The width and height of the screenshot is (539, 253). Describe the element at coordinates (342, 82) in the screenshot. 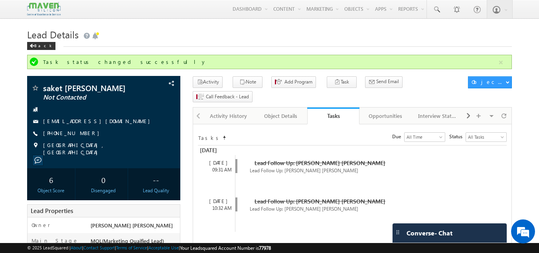

I see `button: Task` at that location.